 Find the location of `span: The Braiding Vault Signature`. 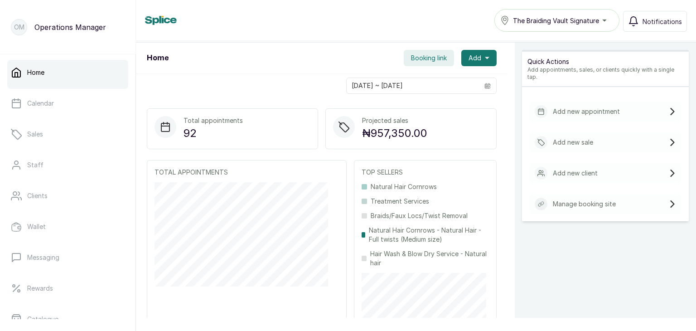

span: The Braiding Vault Signature is located at coordinates (556, 20).